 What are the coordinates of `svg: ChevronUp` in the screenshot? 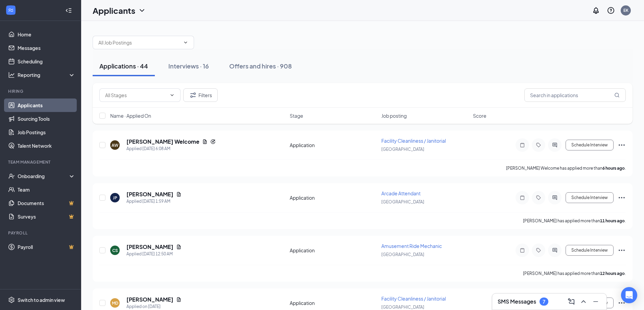 It's located at (584, 302).